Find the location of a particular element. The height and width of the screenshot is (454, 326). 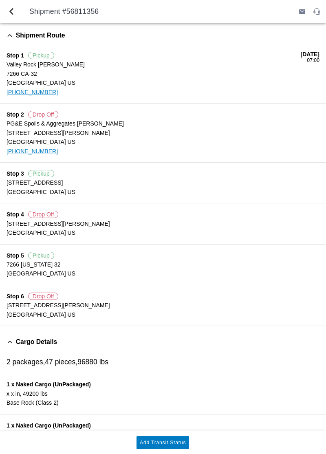

span: Stop 3 is located at coordinates (15, 174).